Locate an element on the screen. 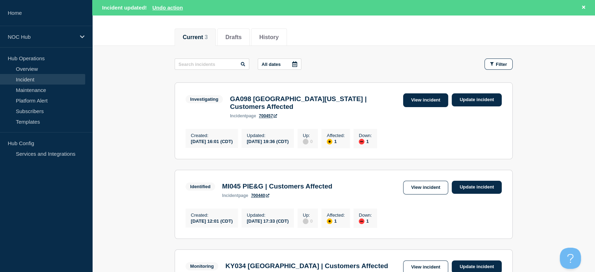 This screenshot has width=595, height=272. button: Current 3 is located at coordinates (195, 37).